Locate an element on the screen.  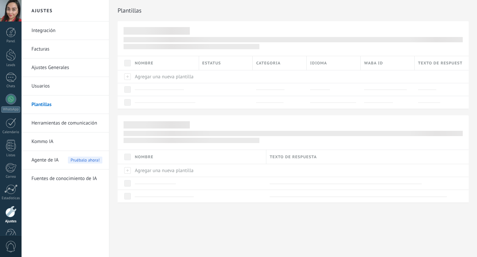
div: WhatsApp is located at coordinates (11, 110).